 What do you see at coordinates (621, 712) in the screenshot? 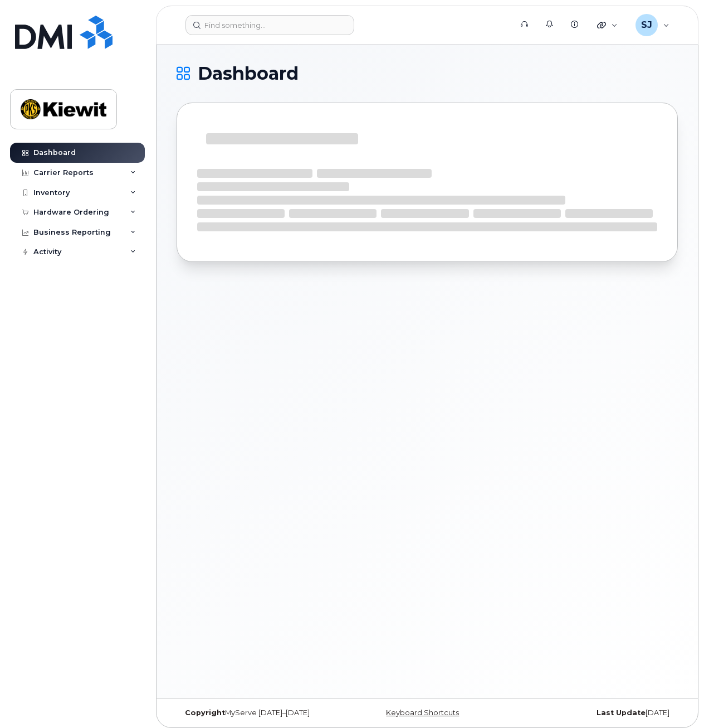
I see `strong: Last Update` at bounding box center [621, 712].